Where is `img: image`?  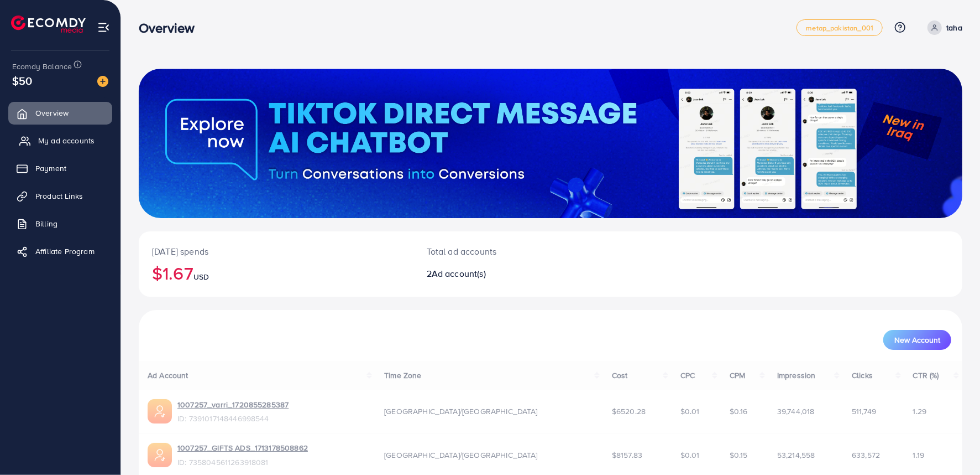
img: image is located at coordinates (103, 82).